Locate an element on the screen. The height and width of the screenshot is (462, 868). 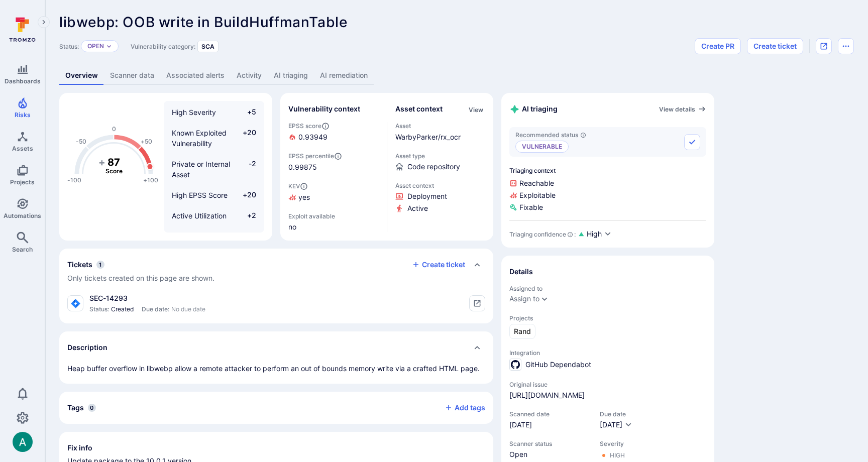
button: Open is located at coordinates (96, 46).